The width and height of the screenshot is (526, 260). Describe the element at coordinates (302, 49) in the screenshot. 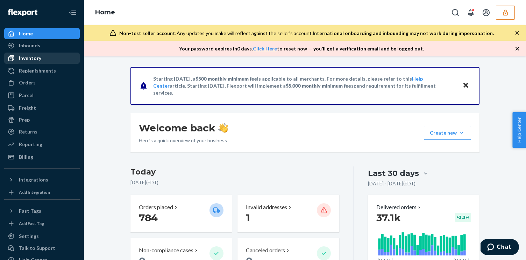

I see `p: Your password expires in 0 days . to reset now — you’ll get a verification email and be logged out.` at that location.